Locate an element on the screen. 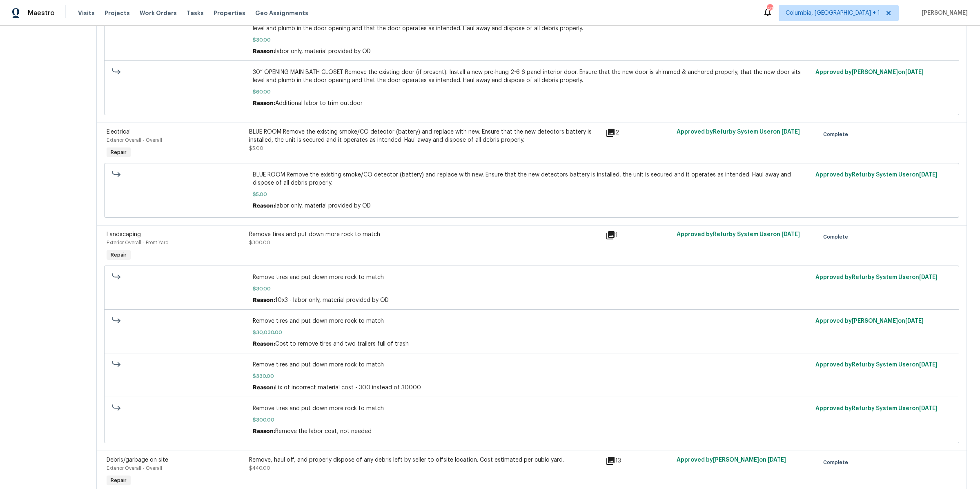  div: 2 is located at coordinates (638, 133).